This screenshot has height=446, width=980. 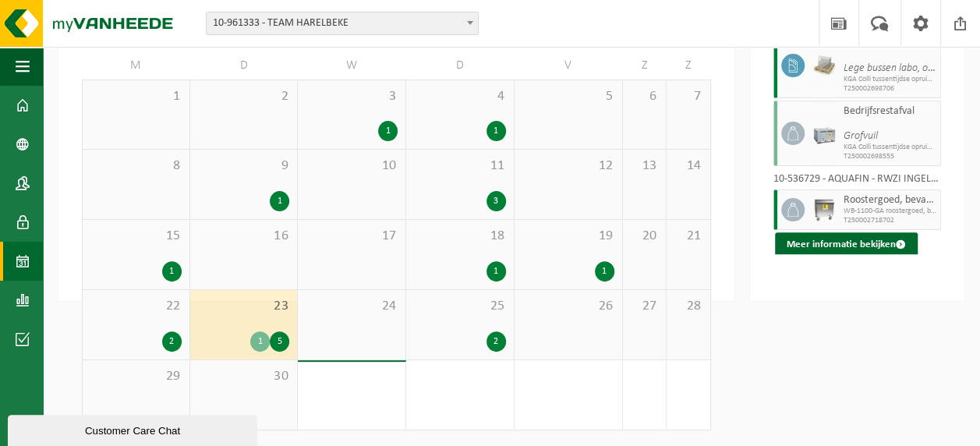 I want to click on span: 17, so click(x=352, y=236).